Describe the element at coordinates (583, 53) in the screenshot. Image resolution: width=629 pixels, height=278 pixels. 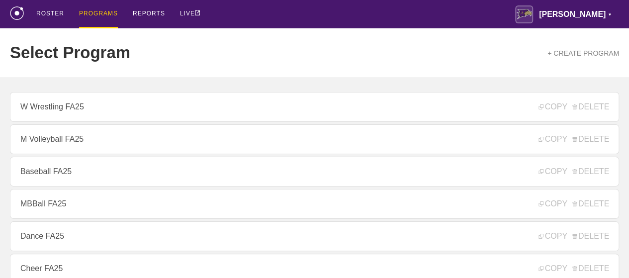
I see `a: + CREATE PROGRAM` at that location.